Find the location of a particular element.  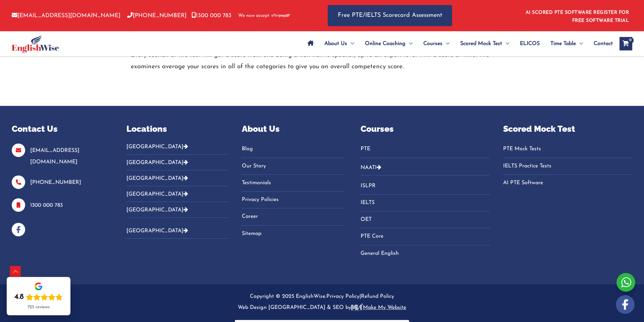

aside: Footer Widget 3 is located at coordinates (293, 185).